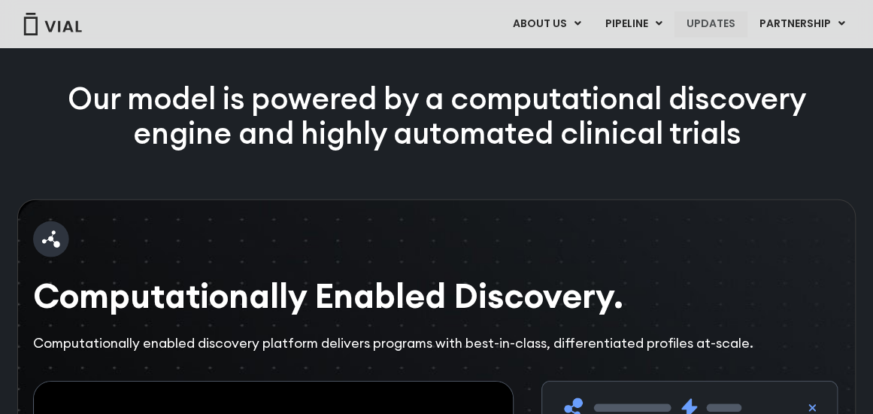  Describe the element at coordinates (53, 24) in the screenshot. I see `img: Vial Logo` at that location.